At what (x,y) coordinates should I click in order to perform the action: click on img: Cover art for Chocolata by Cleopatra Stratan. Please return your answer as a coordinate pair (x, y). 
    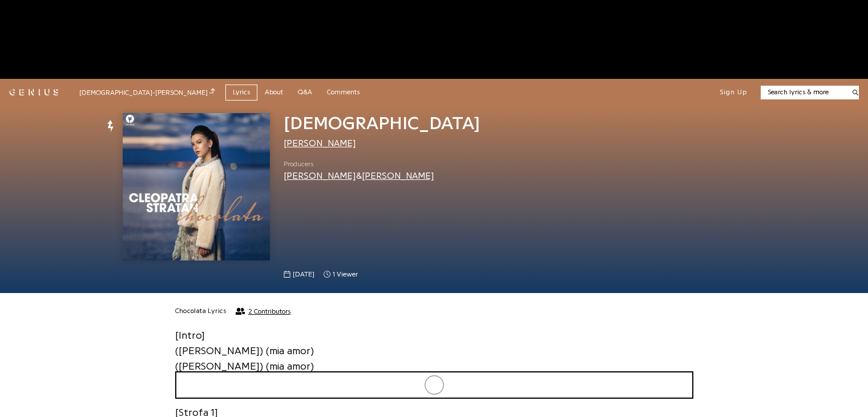
    Looking at the image, I should click on (196, 187).